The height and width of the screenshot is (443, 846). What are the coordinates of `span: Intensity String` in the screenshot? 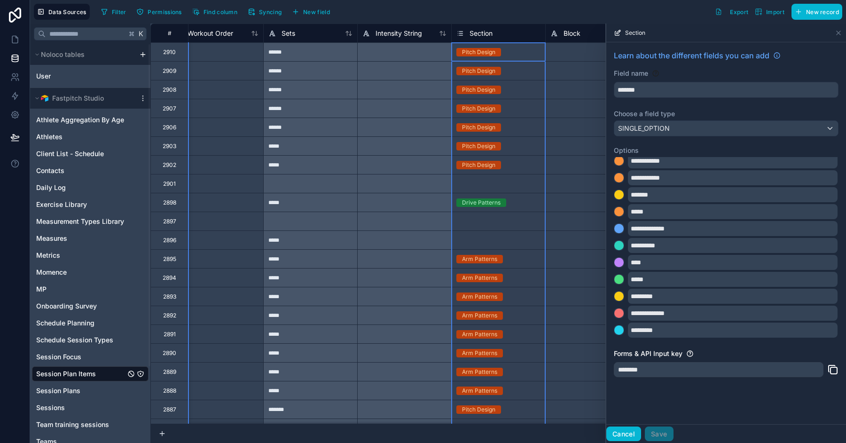 It's located at (398, 33).